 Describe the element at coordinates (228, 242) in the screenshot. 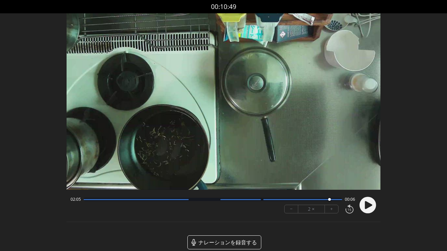

I see `font: ナレーションを録音する` at that location.